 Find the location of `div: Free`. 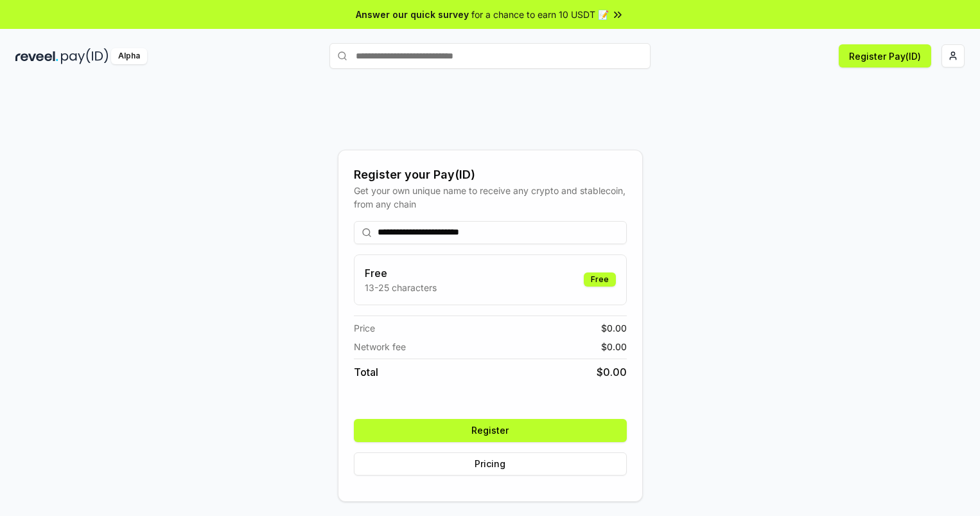

div: Free is located at coordinates (600, 279).